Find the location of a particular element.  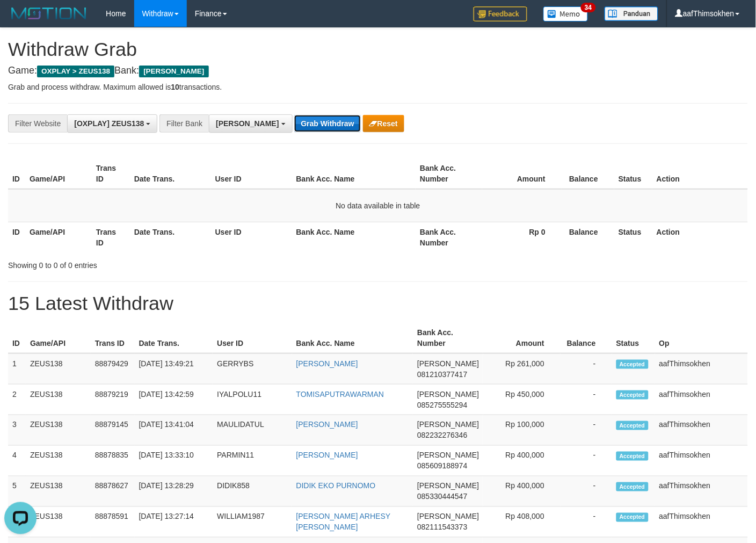

td: DIDIK858 is located at coordinates (252, 491).